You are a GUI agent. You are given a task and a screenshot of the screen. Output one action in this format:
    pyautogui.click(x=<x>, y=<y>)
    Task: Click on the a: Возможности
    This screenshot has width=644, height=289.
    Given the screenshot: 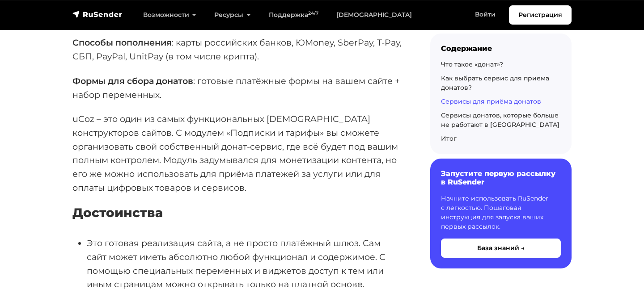 What is the action you would take?
    pyautogui.click(x=169, y=15)
    